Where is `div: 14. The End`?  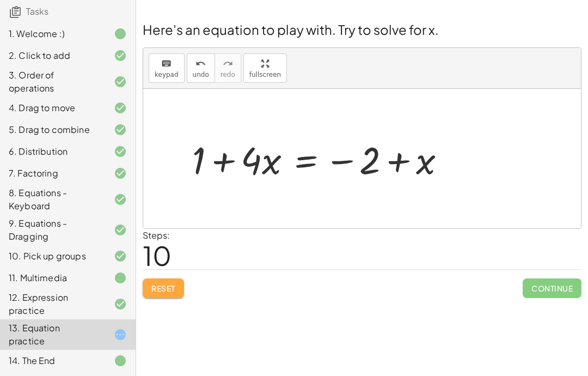
div: 14. The End is located at coordinates (53, 361).